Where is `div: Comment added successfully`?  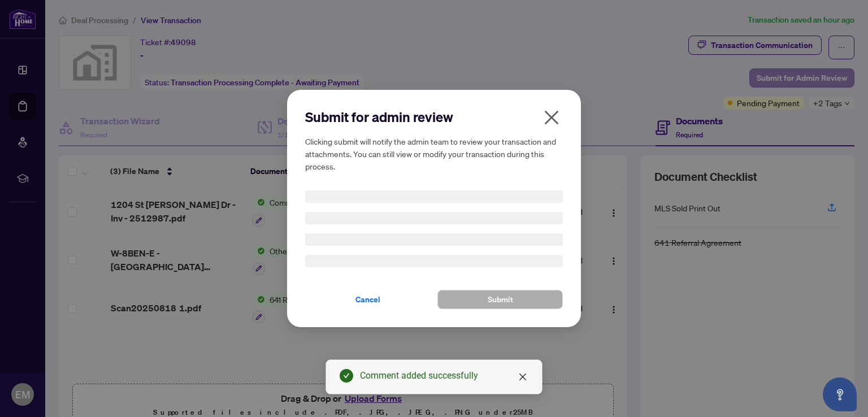
div: Comment added successfully is located at coordinates (444, 376).